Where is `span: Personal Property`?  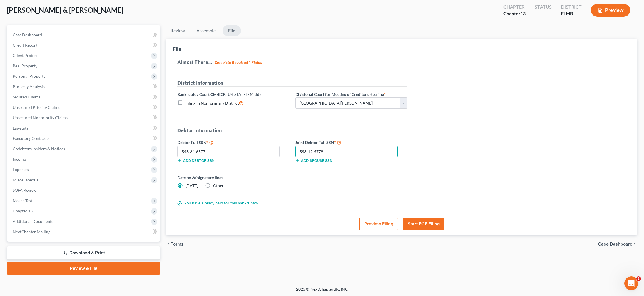 span: Personal Property is located at coordinates (29, 76).